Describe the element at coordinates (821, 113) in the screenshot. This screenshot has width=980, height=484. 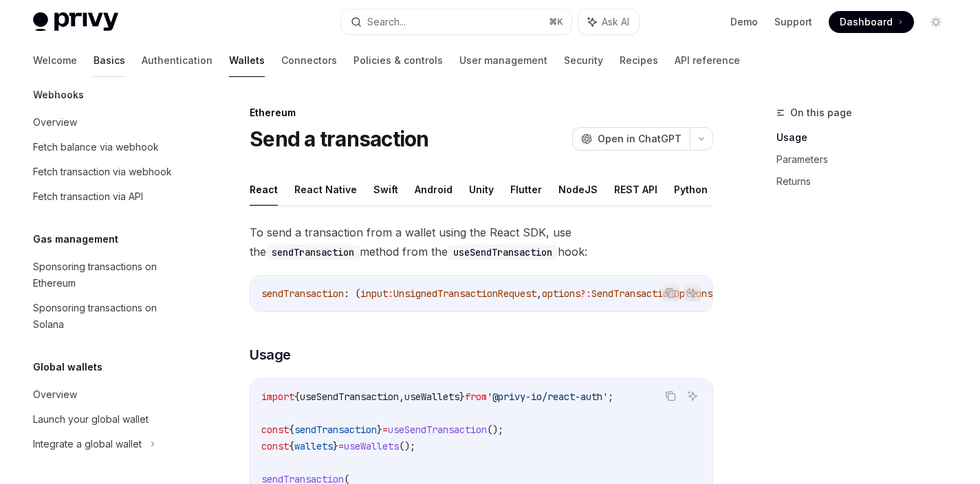
I see `span: On this page` at that location.